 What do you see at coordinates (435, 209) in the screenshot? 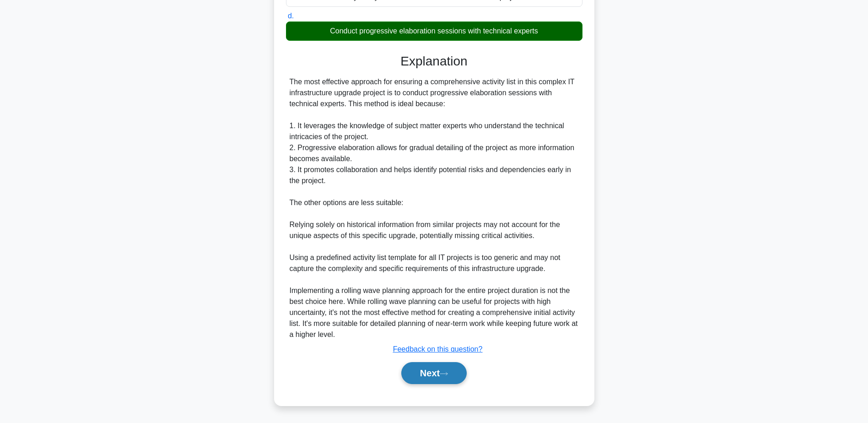
I see `div: The most effective approach for ensuring a comprehensive activity list in this complex IT infrast...` at bounding box center [435, 209].